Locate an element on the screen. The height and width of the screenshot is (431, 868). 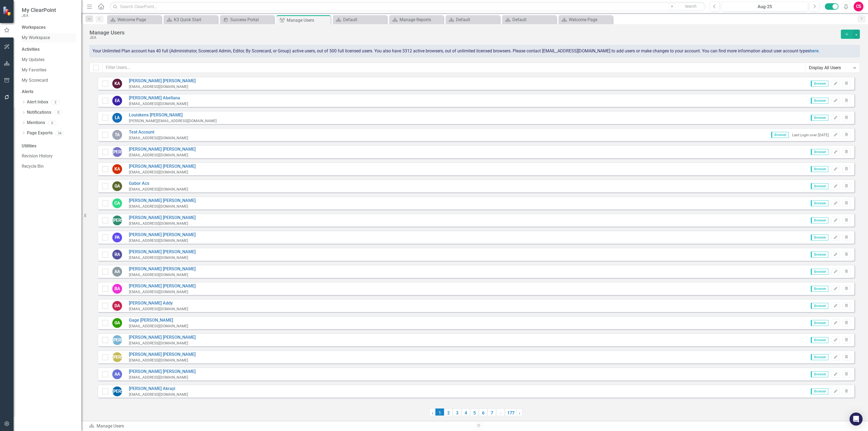
a: Page Exports is located at coordinates (40, 133).